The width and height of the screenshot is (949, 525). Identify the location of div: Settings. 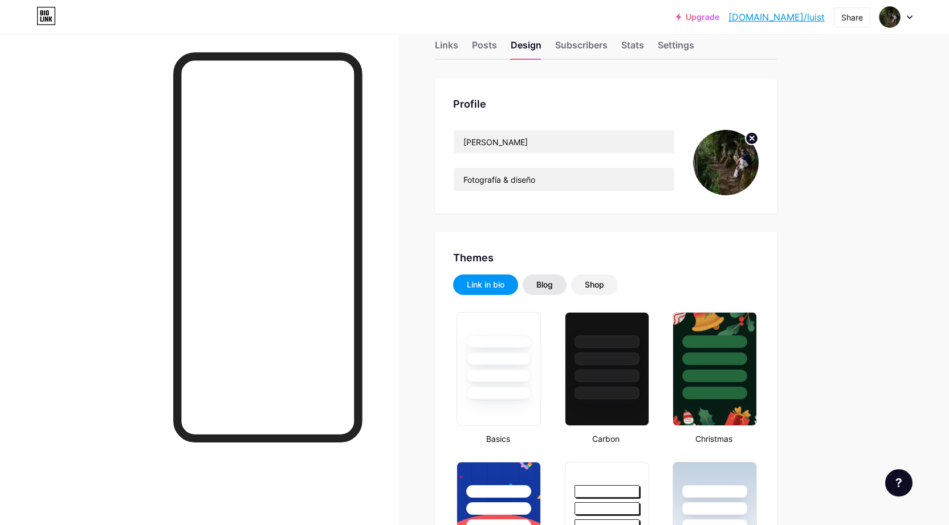
(676, 48).